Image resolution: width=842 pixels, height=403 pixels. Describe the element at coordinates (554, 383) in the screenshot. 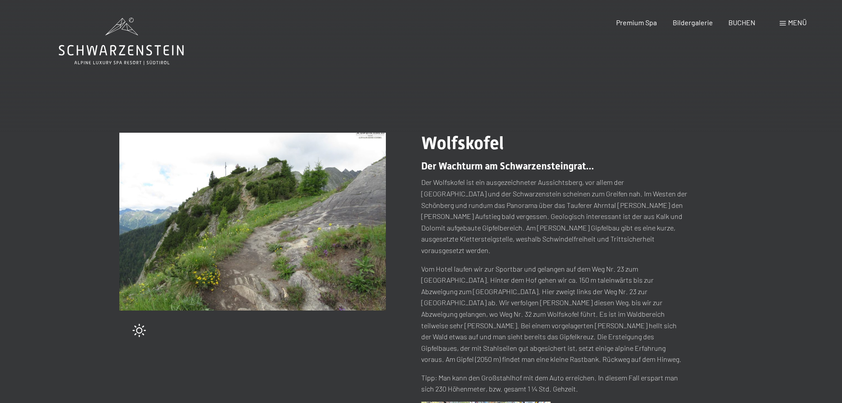

I see `p: Tipp: Man kann den Großstahlhof mit dem Auto erreichen. In diesem Fall erspart man sich 230 Höhen...` at that location.